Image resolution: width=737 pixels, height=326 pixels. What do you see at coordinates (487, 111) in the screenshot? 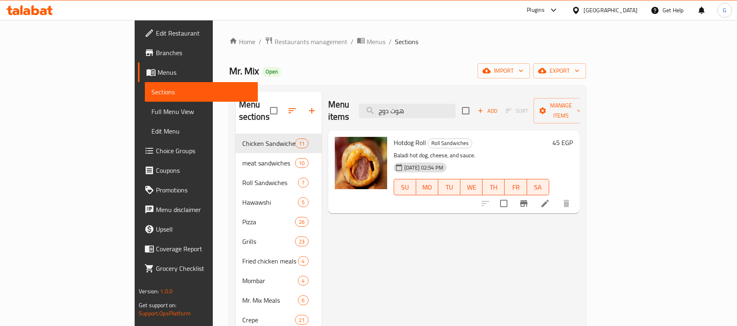
I see `button: Add` at bounding box center [487, 111].